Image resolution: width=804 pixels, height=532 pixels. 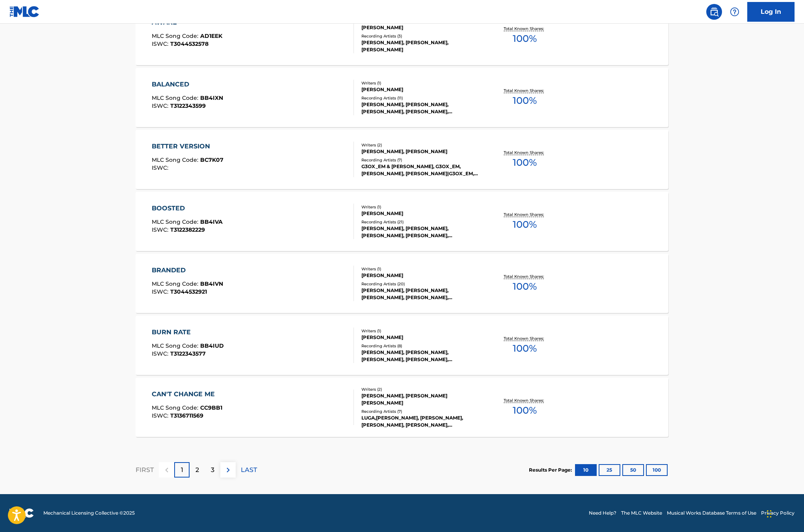 I want to click on span: T3122343599, so click(x=188, y=106).